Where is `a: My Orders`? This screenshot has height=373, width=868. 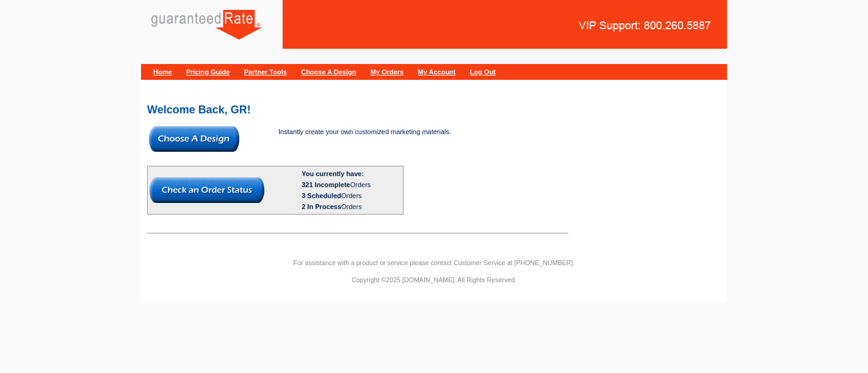
a: My Orders is located at coordinates (387, 72).